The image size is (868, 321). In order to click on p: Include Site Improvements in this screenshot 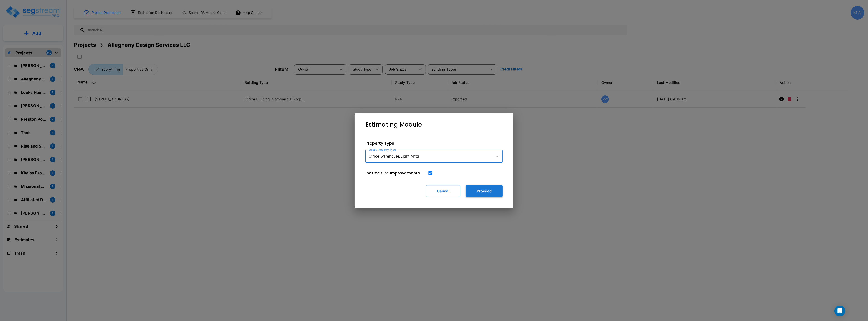, I will do `click(393, 173)`.